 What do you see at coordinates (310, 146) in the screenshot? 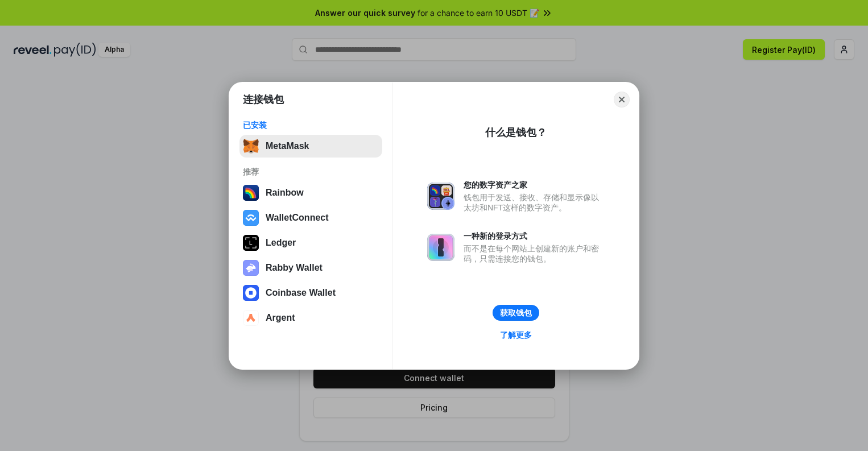
I see `button: MetaMask` at bounding box center [310, 146].